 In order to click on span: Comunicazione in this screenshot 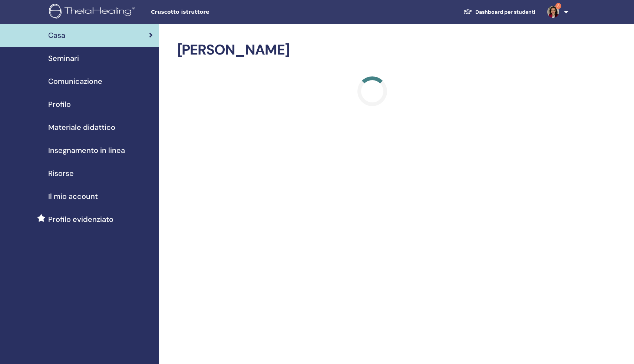, I will do `click(75, 81)`.